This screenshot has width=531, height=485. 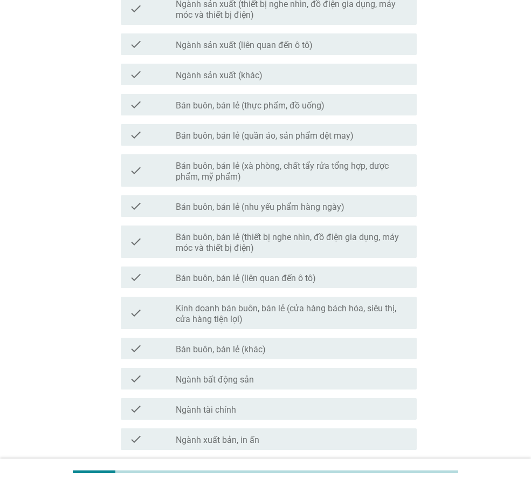 I want to click on label: Ngành xuất bản, in ấn, so click(x=217, y=440).